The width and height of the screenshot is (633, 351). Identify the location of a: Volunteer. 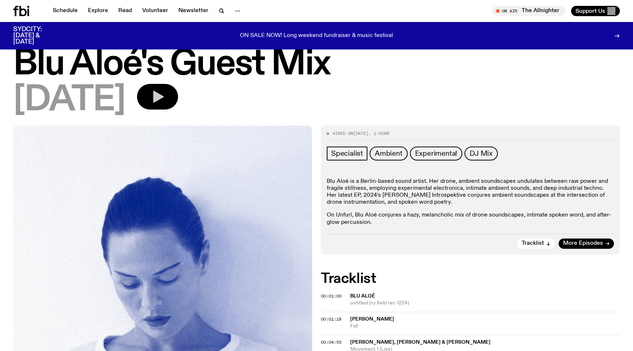
(155, 11).